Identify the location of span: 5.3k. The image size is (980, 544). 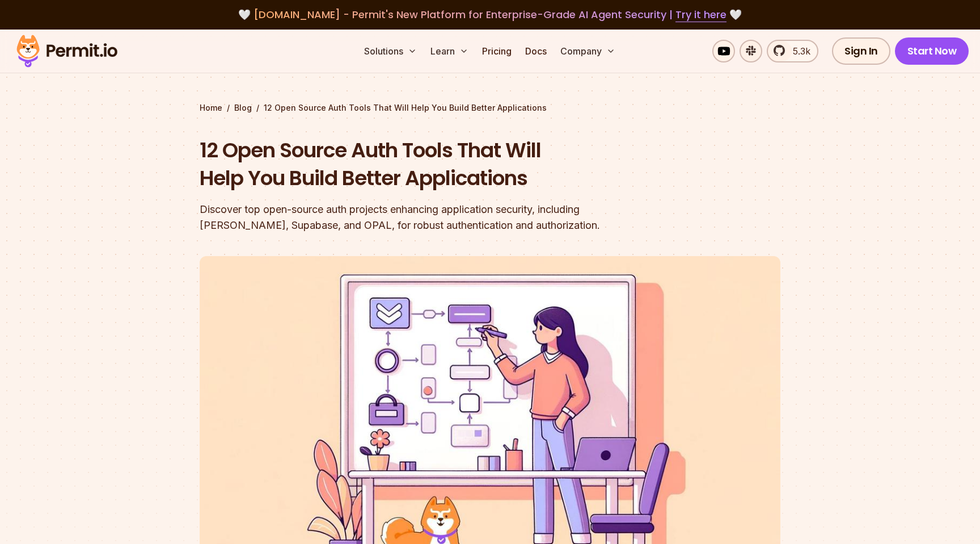
(798, 51).